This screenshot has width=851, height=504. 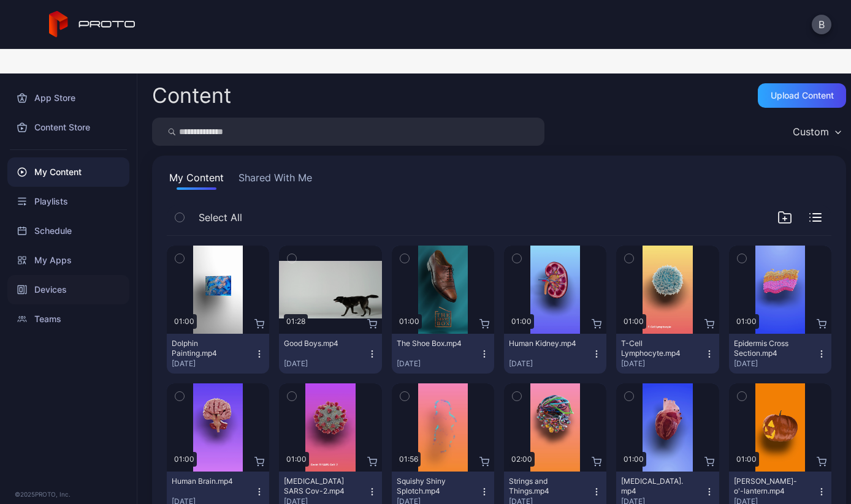 What do you see at coordinates (68, 231) in the screenshot?
I see `a: Schedule` at bounding box center [68, 231].